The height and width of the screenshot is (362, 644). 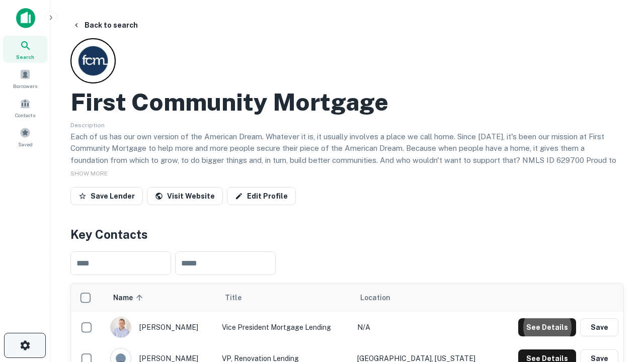 I want to click on p: Each of us has our own version of the American Dream. Whatever it is, it usually involves a place..., so click(x=347, y=155).